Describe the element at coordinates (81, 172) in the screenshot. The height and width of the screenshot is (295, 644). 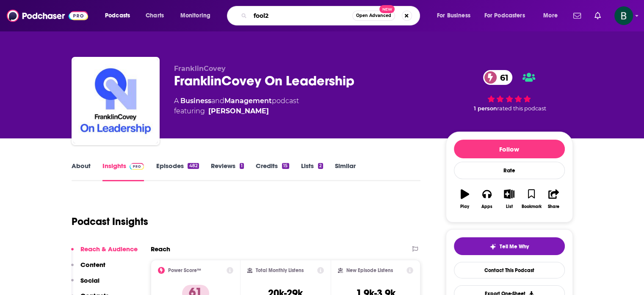
I see `a: About` at that location.